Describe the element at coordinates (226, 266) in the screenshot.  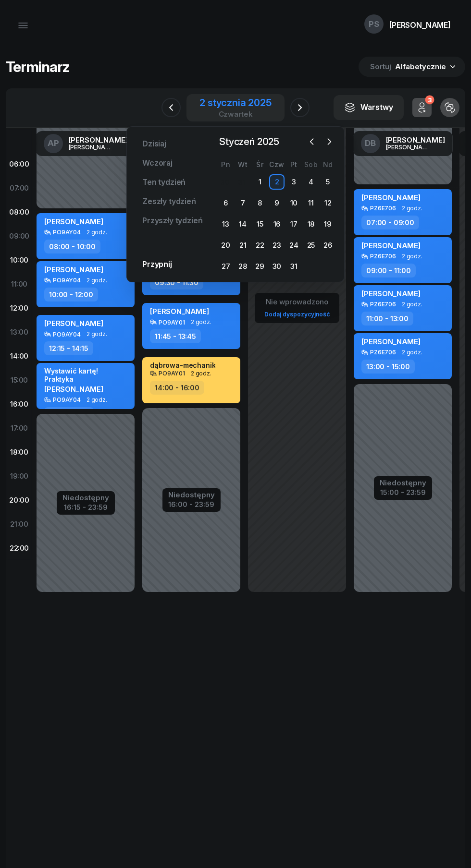
I see `div: 27` at that location.